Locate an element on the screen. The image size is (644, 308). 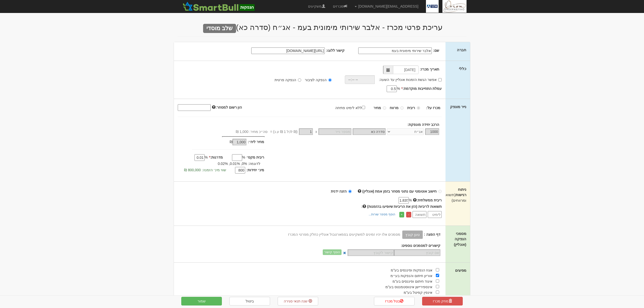
span: שווי מינ׳ הזמנה: 800,000 ₪ is located at coordinates (205, 170).